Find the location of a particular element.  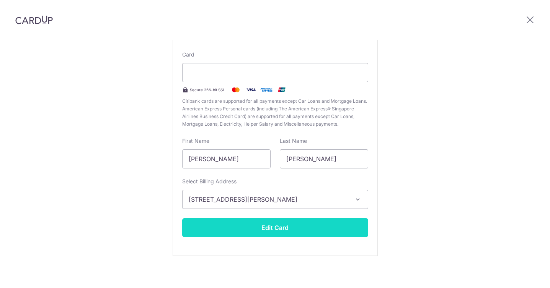

button: Edit Card is located at coordinates (275, 228).